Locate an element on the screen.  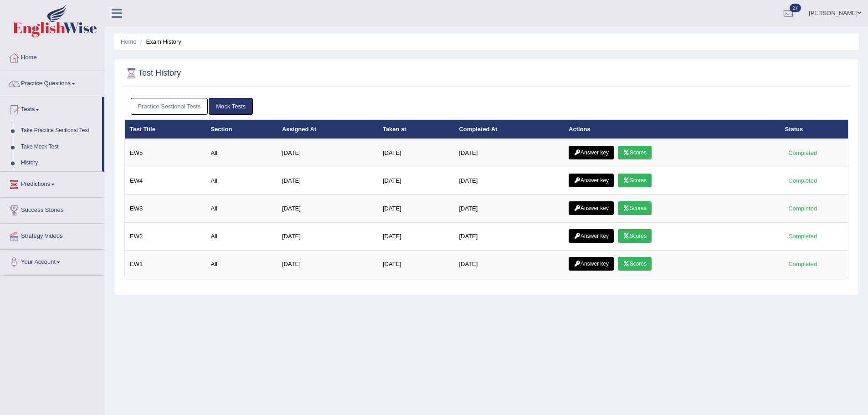
a: Tests is located at coordinates (51, 108).